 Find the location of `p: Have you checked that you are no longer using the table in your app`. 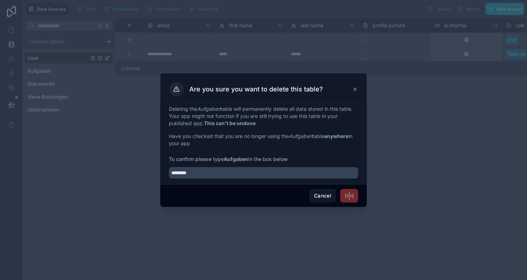

p: Have you checked that you are no longer using the table in your app is located at coordinates (264, 140).